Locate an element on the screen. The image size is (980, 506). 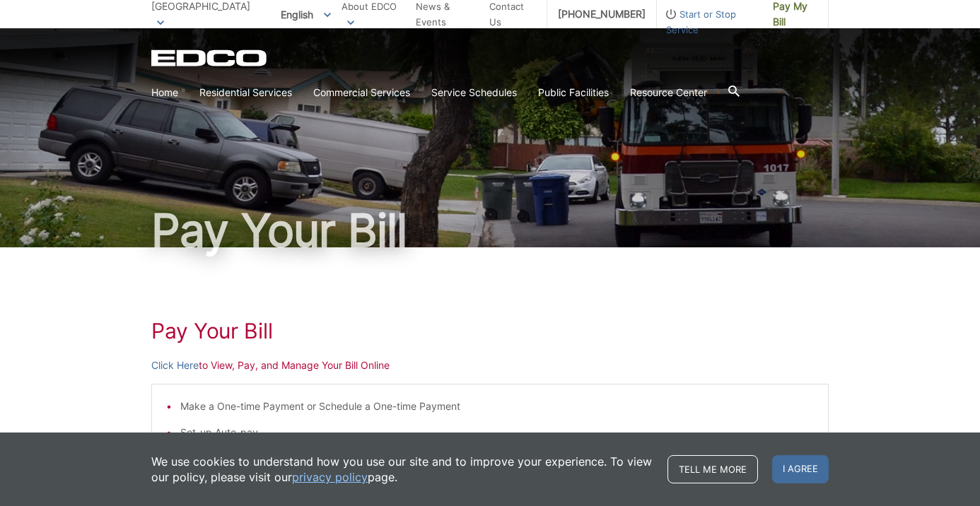
a: Service Schedules is located at coordinates (473, 92).